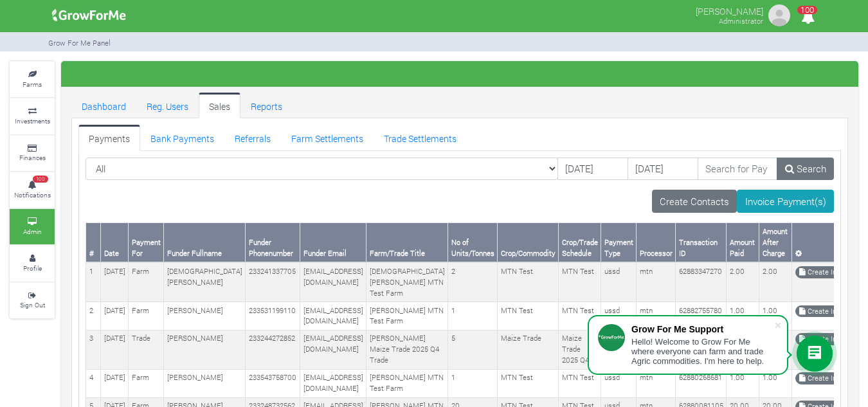 This screenshot has height=407, width=868. What do you see at coordinates (808, 17) in the screenshot?
I see `i: Notifications` at bounding box center [808, 17].